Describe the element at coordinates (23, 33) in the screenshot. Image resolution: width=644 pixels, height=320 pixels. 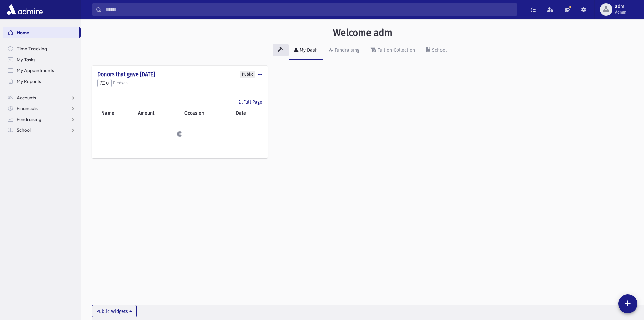
I see `span: Home` at that location.